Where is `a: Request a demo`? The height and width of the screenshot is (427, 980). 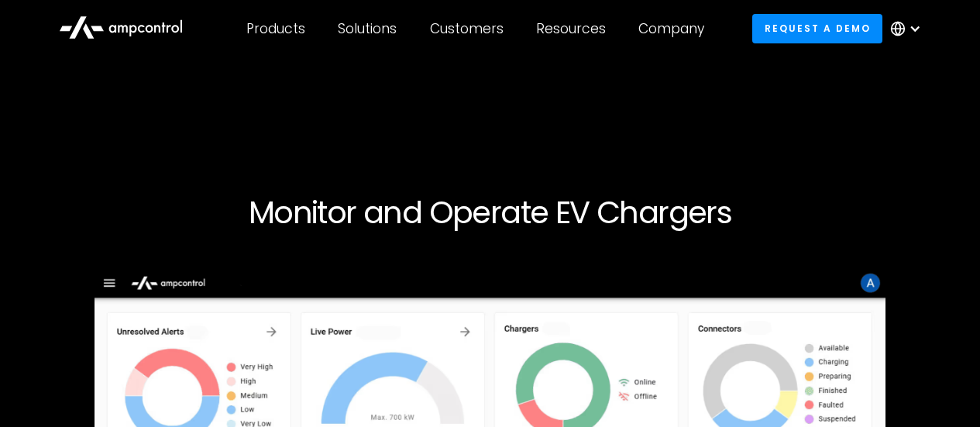 a: Request a demo is located at coordinates (817, 27).